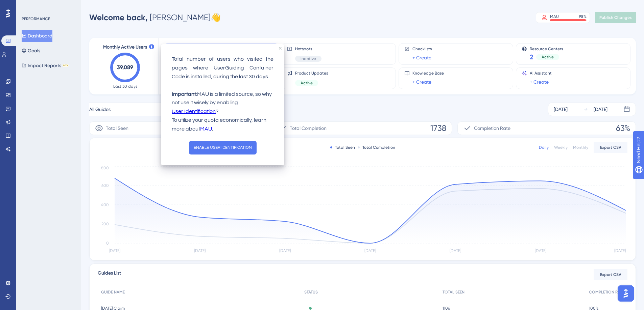  Describe the element at coordinates (117, 128) in the screenshot. I see `span: Total Seen` at that location.